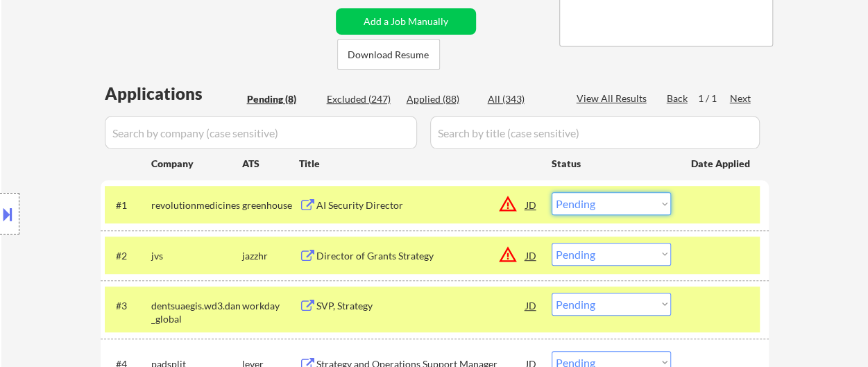  Describe the element at coordinates (594, 133) in the screenshot. I see `input: Search by title (case sensitive)` at that location.